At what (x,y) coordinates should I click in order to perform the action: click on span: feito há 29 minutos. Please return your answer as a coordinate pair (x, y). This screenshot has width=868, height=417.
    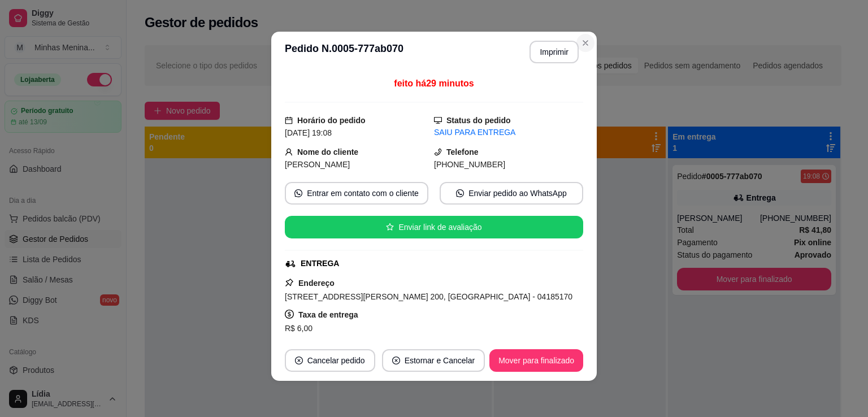
    Looking at the image, I should click on (433, 83).